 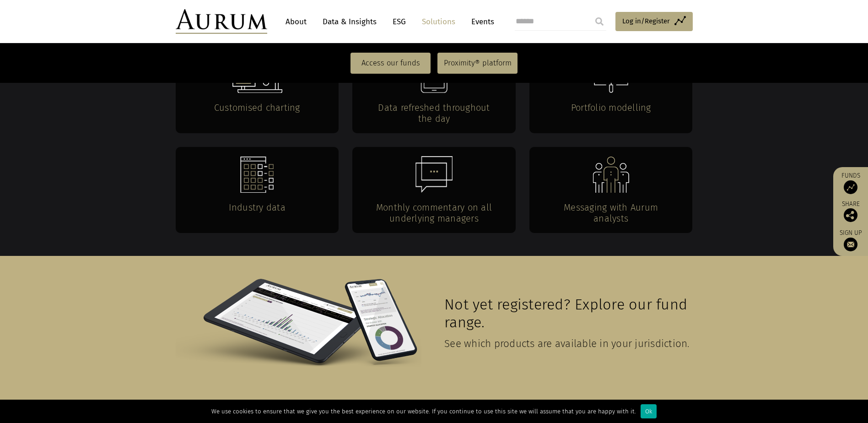 What do you see at coordinates (850, 211) in the screenshot?
I see `div: Share` at bounding box center [850, 211].